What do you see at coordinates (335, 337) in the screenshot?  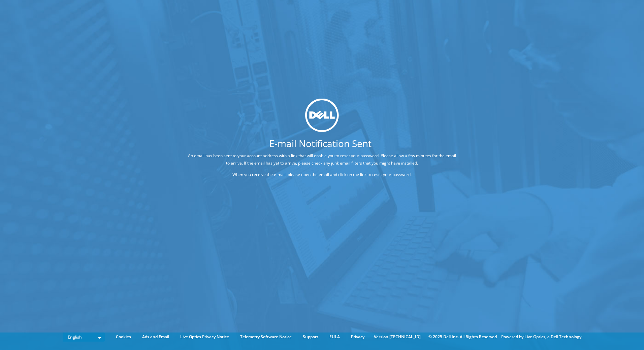 I see `a: EULA` at bounding box center [335, 337].